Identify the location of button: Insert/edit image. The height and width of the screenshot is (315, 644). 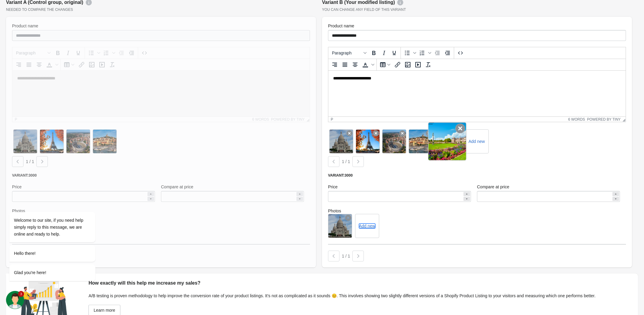
(408, 64).